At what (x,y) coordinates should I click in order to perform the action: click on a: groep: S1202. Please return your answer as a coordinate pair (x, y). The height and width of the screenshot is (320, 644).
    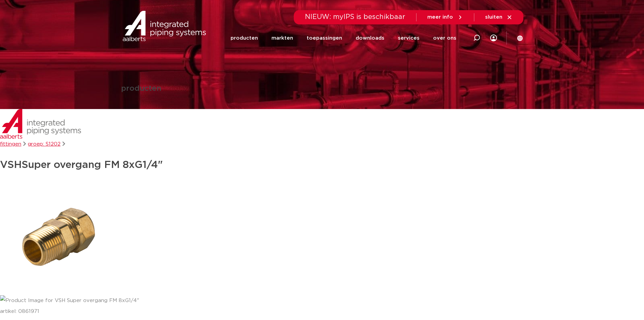
    Looking at the image, I should click on (44, 144).